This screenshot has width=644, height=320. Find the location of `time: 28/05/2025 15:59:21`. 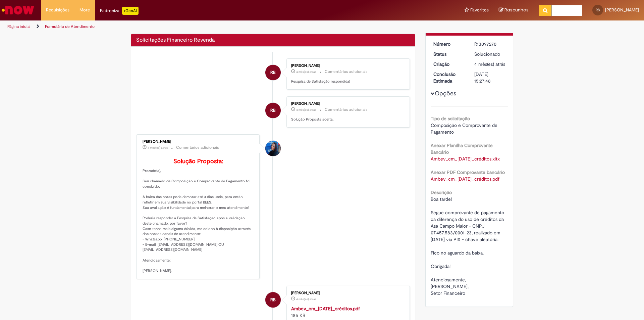

time: 28/05/2025 15:59:21 is located at coordinates (306, 110).